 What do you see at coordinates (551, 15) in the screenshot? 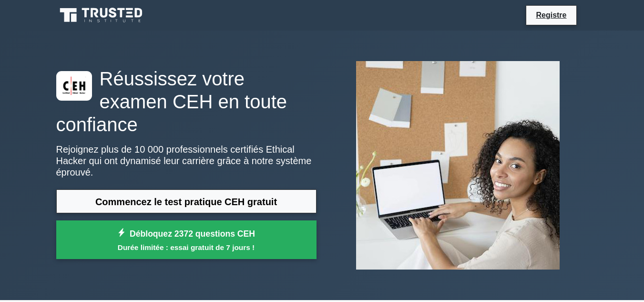
I see `a: Registre` at bounding box center [551, 15].